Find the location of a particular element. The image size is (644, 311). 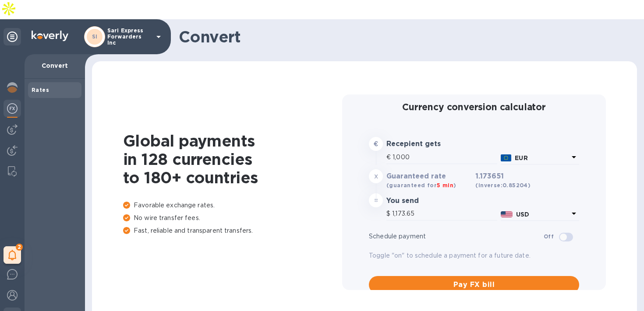

h3: Recepient gets is located at coordinates (429, 144).